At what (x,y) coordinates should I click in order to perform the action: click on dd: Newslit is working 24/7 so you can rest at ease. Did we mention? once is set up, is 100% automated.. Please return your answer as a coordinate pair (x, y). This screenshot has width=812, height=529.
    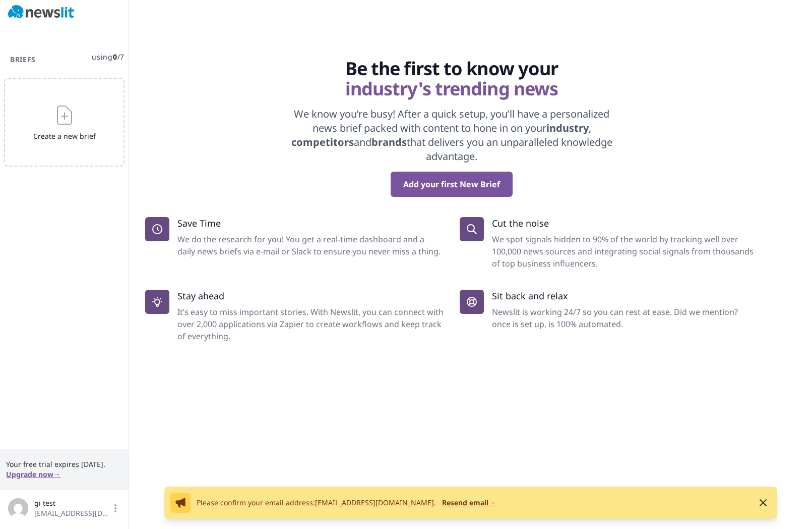
    Looking at the image, I should click on (626, 318).